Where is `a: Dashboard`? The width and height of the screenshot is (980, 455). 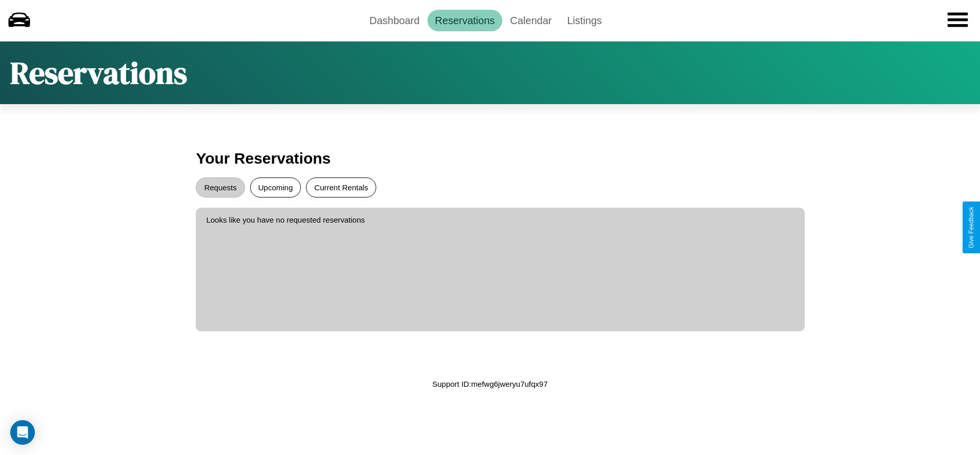 a: Dashboard is located at coordinates (394, 21).